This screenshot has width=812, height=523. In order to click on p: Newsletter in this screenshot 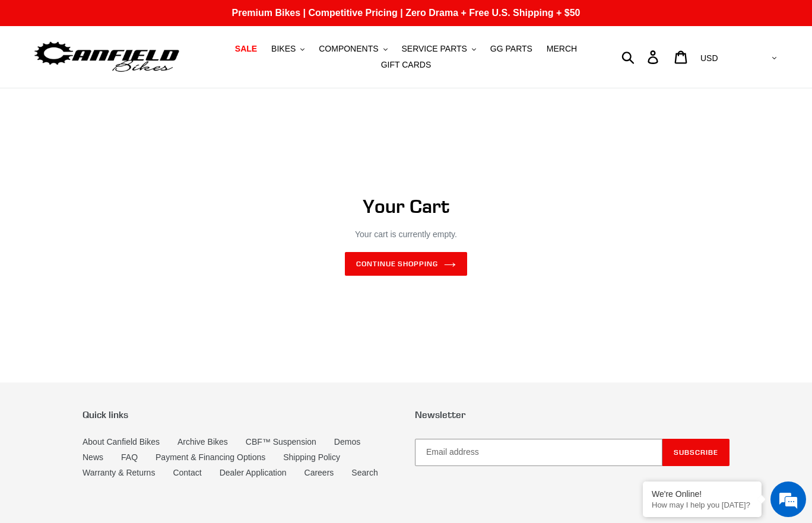, I will do `click(572, 415)`.